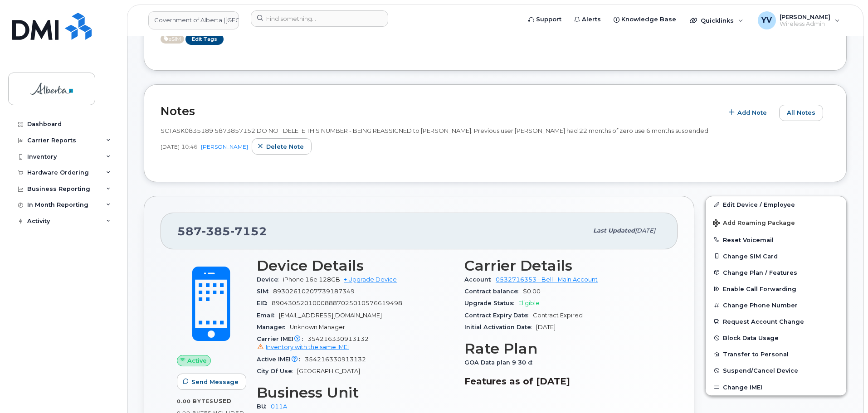  What do you see at coordinates (754, 223) in the screenshot?
I see `span: Add Roaming Package` at bounding box center [754, 223].